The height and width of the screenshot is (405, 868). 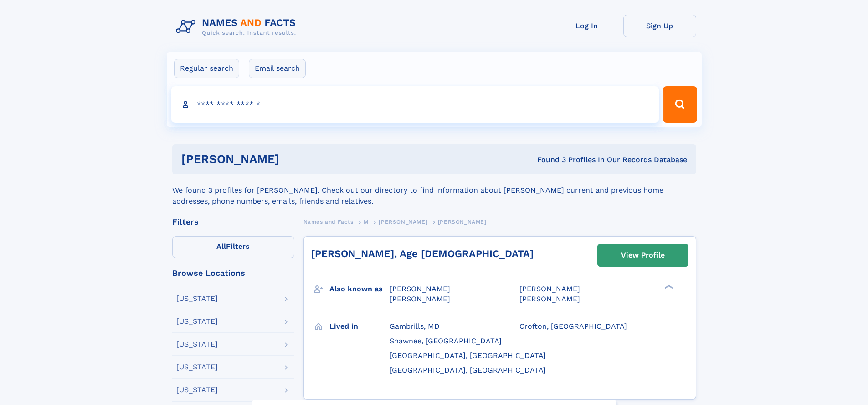 What do you see at coordinates (587, 26) in the screenshot?
I see `a: Log In` at bounding box center [587, 26].